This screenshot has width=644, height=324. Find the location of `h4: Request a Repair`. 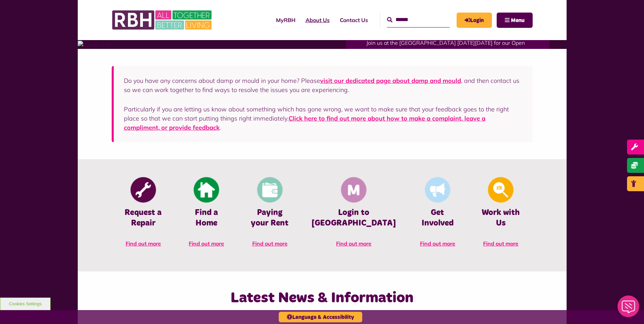

h4: Request a Repair is located at coordinates (143, 218).